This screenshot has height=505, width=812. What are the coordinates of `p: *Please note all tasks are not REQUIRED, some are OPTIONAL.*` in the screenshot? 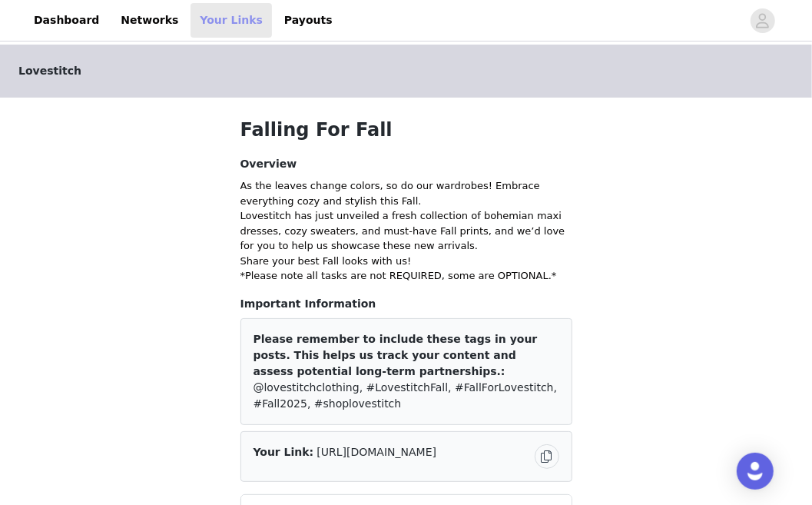 It's located at (406, 276).